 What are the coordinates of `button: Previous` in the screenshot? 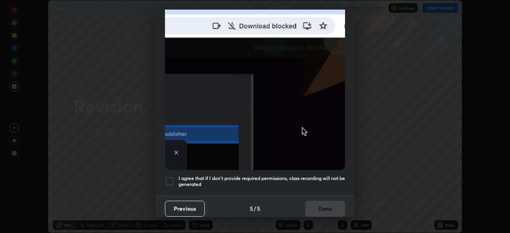 It's located at (185, 209).